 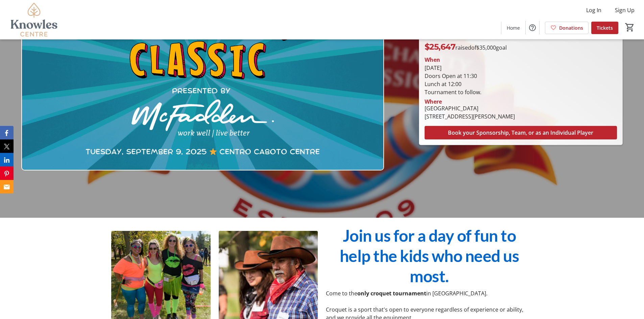 What do you see at coordinates (593, 10) in the screenshot?
I see `span: Log In` at bounding box center [593, 10].